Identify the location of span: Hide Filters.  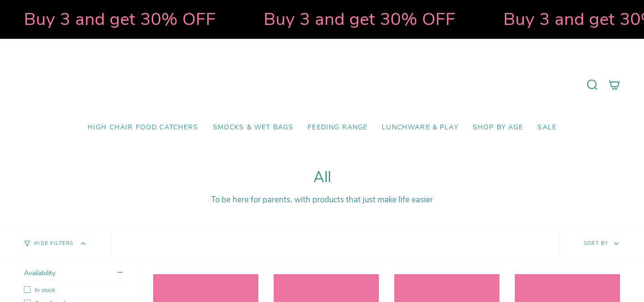
(53, 243).